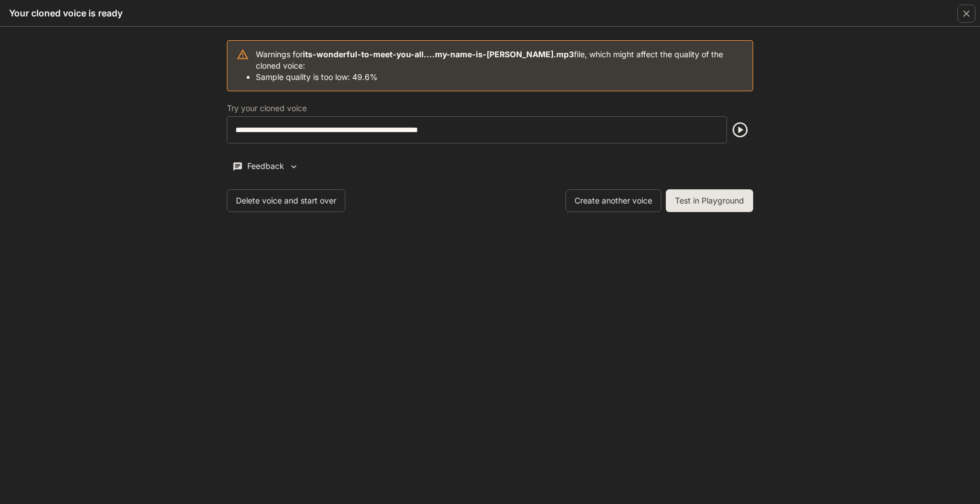  I want to click on button: Delete voice and start over, so click(286, 201).